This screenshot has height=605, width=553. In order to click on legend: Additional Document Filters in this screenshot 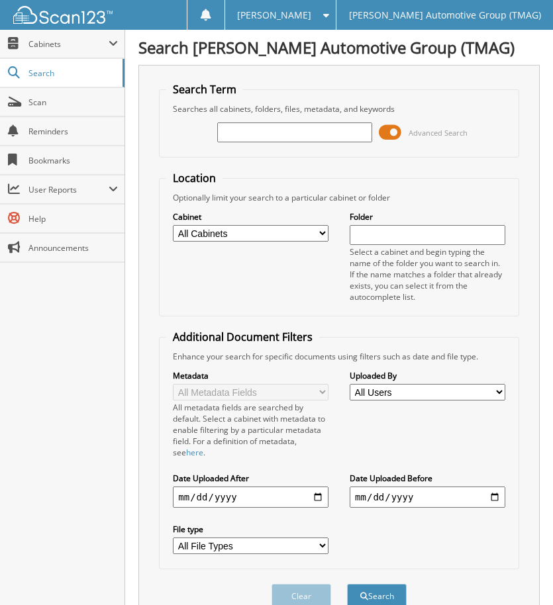, I will do `click(242, 337)`.